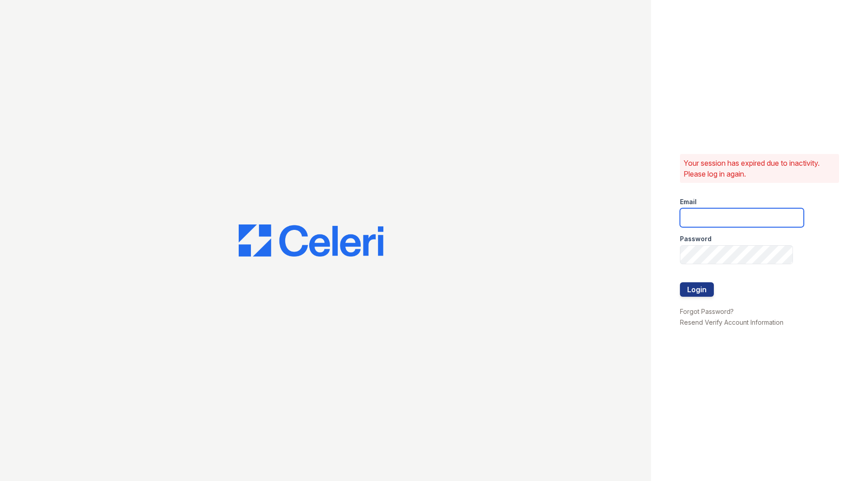  What do you see at coordinates (759, 169) in the screenshot?
I see `p: Your session has expired due to inactivity. Please log in again.` at bounding box center [759, 169].